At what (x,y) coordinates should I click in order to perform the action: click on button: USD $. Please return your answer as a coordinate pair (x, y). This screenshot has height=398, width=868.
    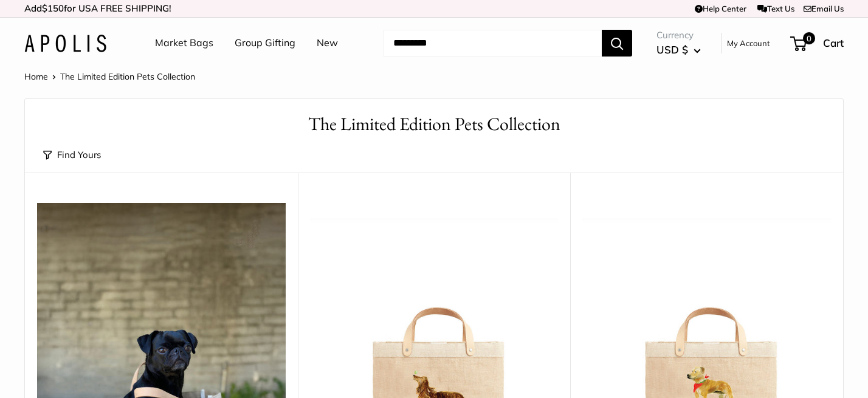
    Looking at the image, I should click on (679, 50).